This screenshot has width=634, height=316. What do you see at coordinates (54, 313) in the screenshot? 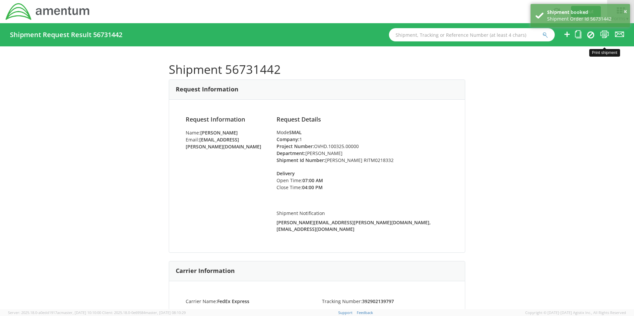
I see `span: Server: 2025.18.0-a0edd1917ac` at bounding box center [54, 313].